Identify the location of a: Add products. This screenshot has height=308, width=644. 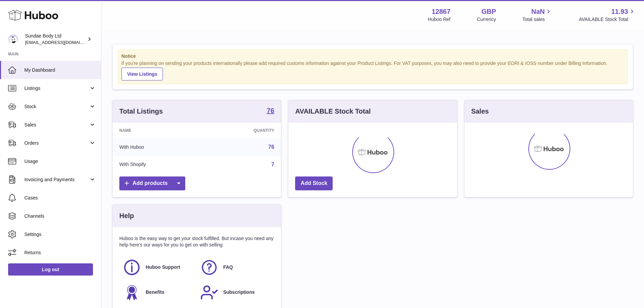
(152, 183).